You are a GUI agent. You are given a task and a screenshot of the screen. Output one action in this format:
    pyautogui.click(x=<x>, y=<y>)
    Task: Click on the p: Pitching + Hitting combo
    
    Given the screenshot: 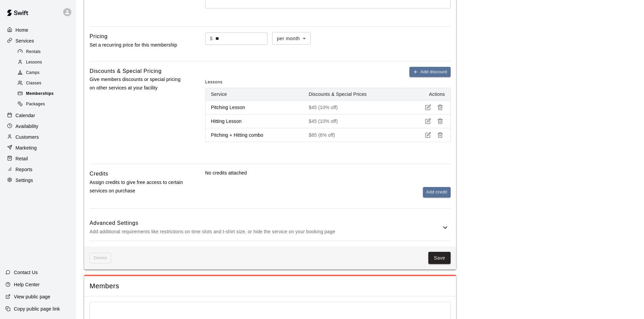 What is the action you would take?
    pyautogui.click(x=254, y=135)
    